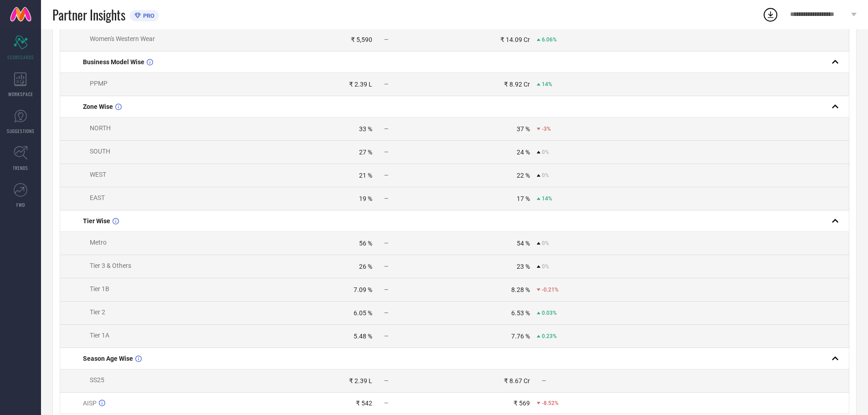  I want to click on span: Partner Insights, so click(89, 14).